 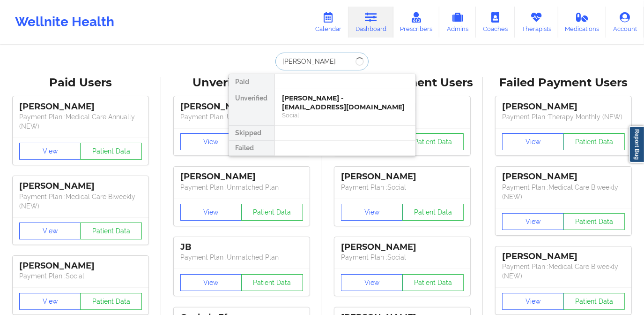 What do you see at coordinates (564, 82) in the screenshot?
I see `div: Failed Payment Users` at bounding box center [564, 82].